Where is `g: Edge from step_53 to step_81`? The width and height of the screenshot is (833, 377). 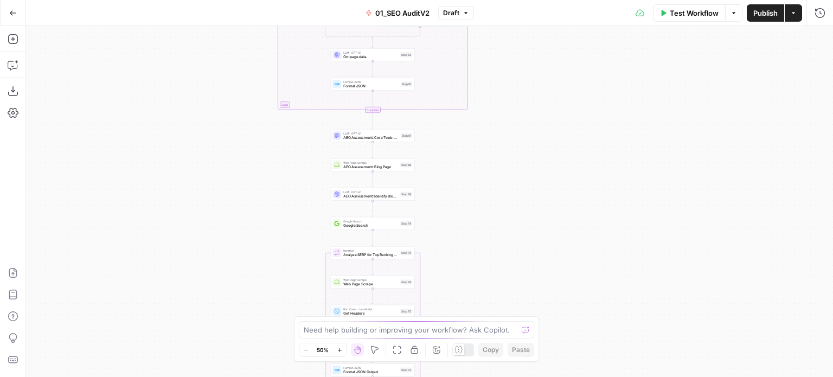
g: Edge from step_53 to step_81 is located at coordinates (372, 69).